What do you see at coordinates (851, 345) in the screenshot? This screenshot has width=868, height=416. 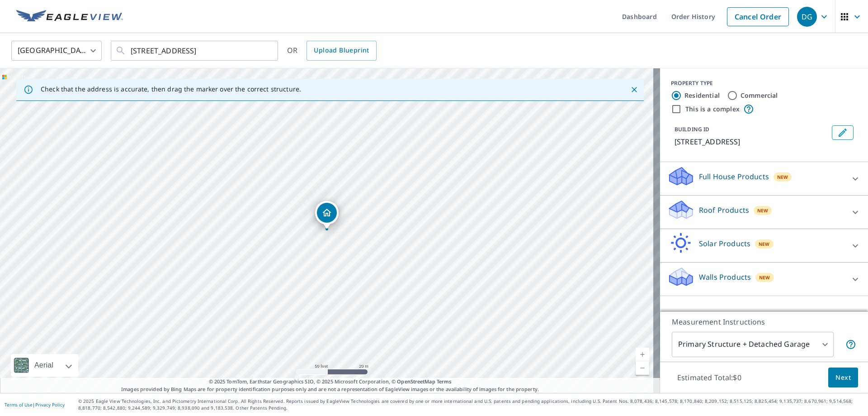 I see `span: Your report will include the primary structure and a detached garage if one exists.` at bounding box center [851, 345].